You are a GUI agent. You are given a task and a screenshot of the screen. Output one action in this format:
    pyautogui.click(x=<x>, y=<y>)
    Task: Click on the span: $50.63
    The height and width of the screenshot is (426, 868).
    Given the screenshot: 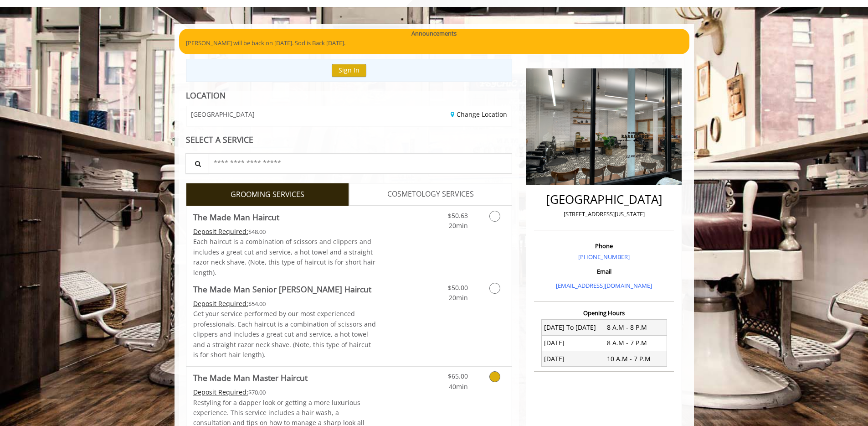 What is the action you would take?
    pyautogui.click(x=458, y=215)
    